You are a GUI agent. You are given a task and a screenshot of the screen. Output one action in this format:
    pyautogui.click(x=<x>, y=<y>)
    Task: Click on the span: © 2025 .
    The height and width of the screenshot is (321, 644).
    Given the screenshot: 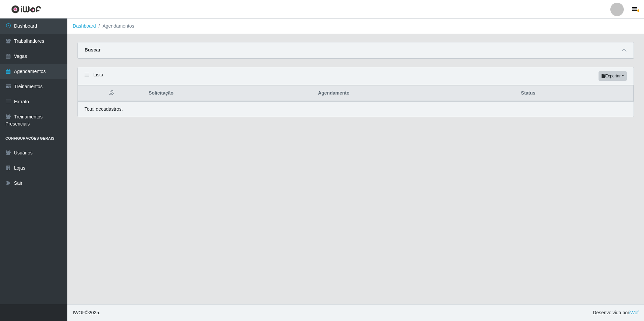 What is the action you would take?
    pyautogui.click(x=86, y=313)
    